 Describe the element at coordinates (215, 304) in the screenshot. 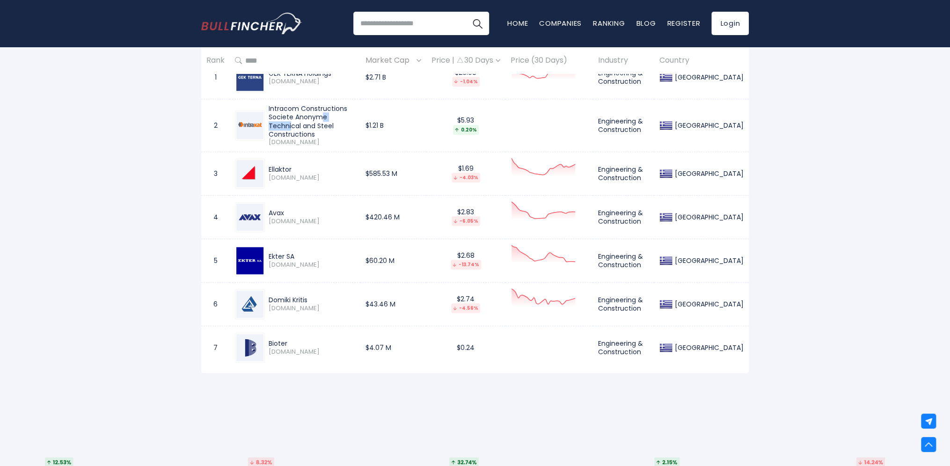

I see `td: 6` at that location.